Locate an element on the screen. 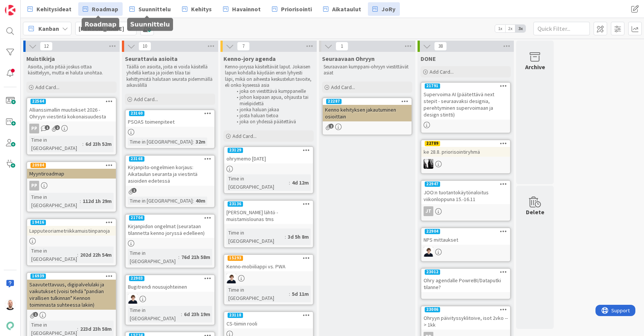  a: Kehitysideat is located at coordinates (49, 9).